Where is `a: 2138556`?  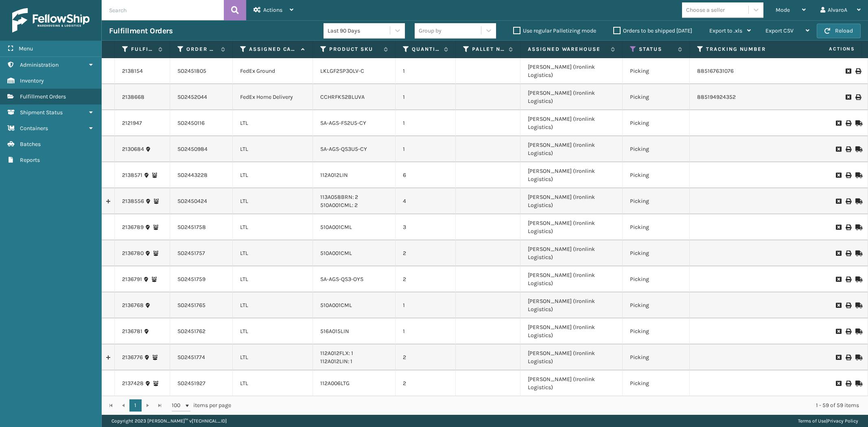
a: 2138556 is located at coordinates (133, 201).